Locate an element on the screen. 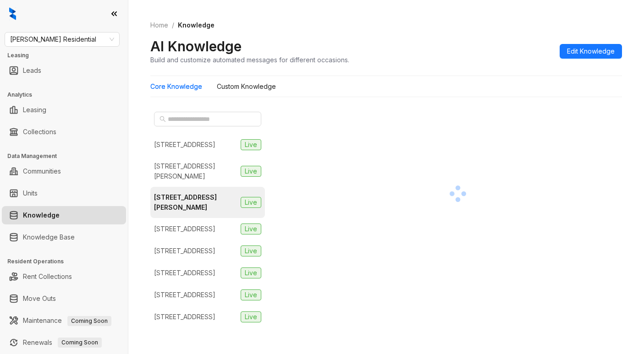 The width and height of the screenshot is (644, 354). h2: AI Knowledge is located at coordinates (196, 46).